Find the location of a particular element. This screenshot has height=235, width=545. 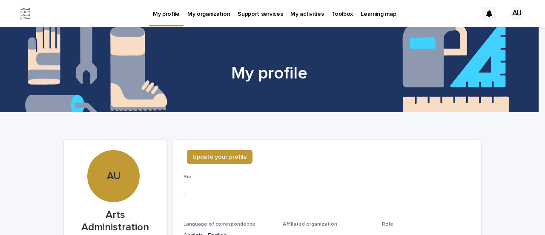

h1: My profile is located at coordinates (269, 73).